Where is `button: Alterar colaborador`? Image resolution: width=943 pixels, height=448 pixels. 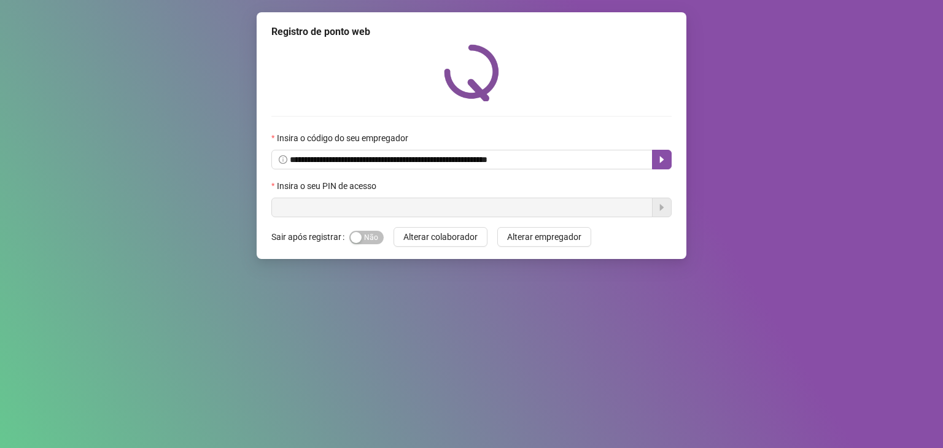 button: Alterar colaborador is located at coordinates (440, 237).